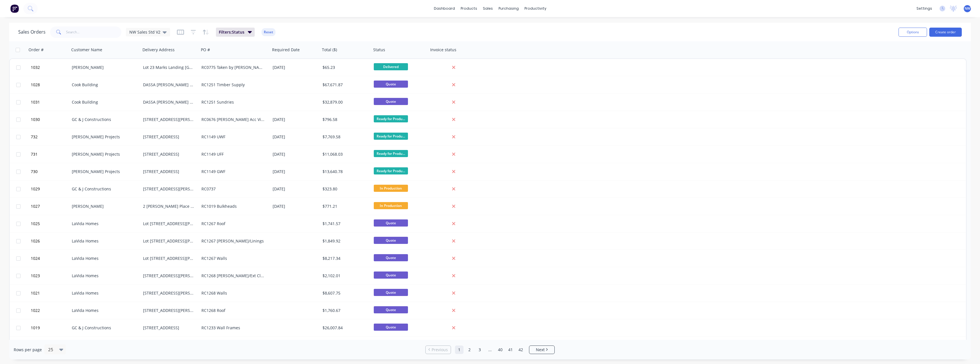 The height and width of the screenshot is (364, 980). Describe the element at coordinates (32, 32) in the screenshot. I see `h1: Sales Orders` at that location.